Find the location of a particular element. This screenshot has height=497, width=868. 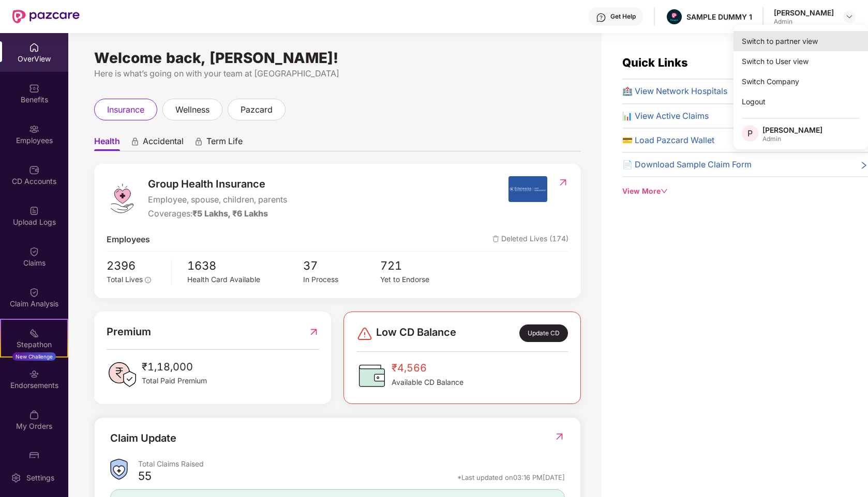

div: 55 is located at coordinates (145, 477).